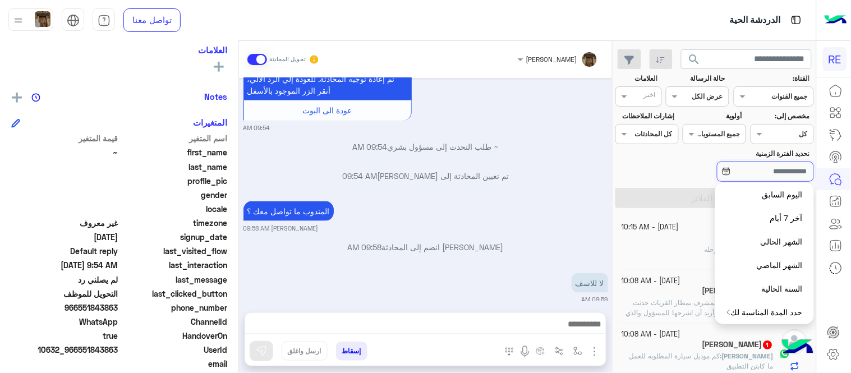 Image resolution: width=851 pixels, height=373 pixels. I want to click on span: first_name, so click(174, 152).